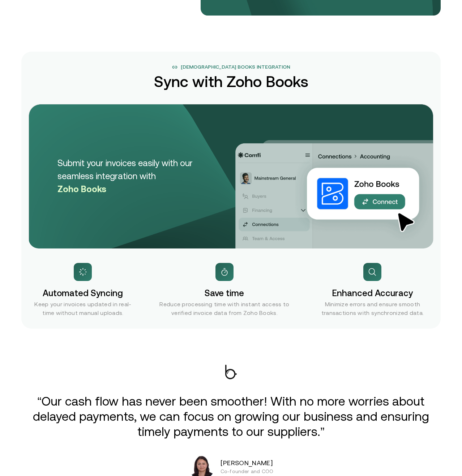 This screenshot has width=462, height=476. What do you see at coordinates (247, 471) in the screenshot?
I see `p: Co-founder and COO` at bounding box center [247, 471].